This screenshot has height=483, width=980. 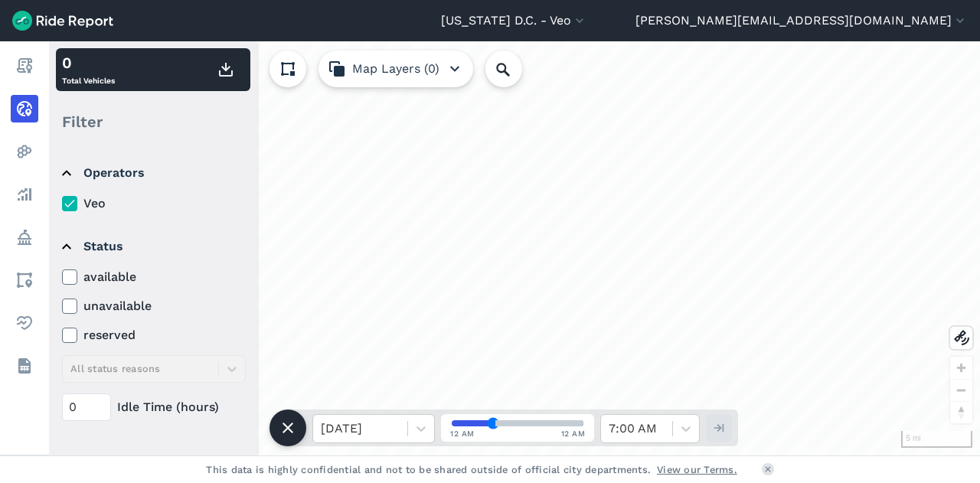 I want to click on label: available, so click(x=154, y=277).